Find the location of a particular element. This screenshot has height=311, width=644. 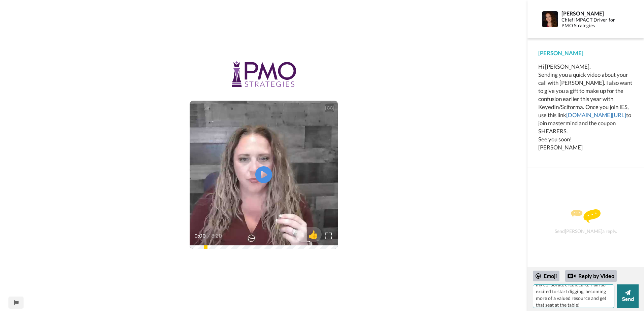

div: Emoji is located at coordinates (546, 276).